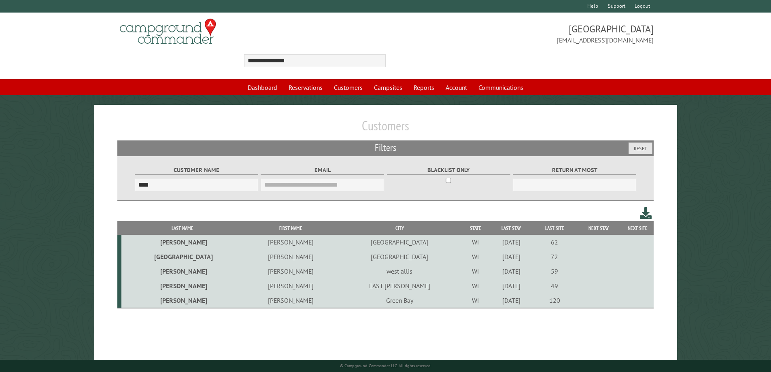 The image size is (771, 372). What do you see at coordinates (448, 170) in the screenshot?
I see `label: Blacklist only` at bounding box center [448, 170].